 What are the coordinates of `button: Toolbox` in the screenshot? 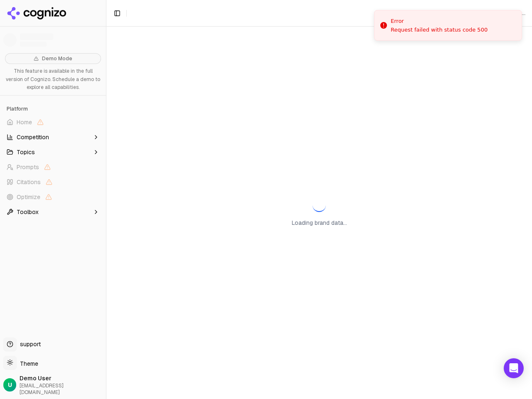 It's located at (53, 212).